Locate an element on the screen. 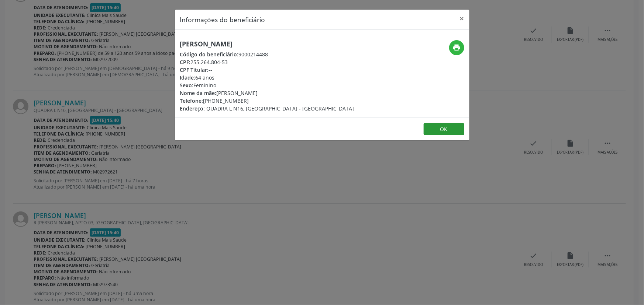  i: print is located at coordinates (457, 47).